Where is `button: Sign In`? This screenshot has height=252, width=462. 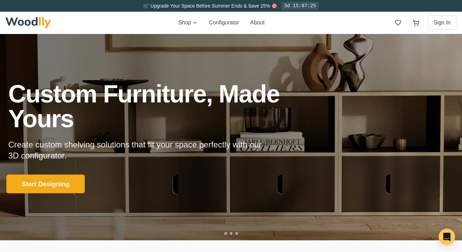 button: Sign In is located at coordinates (442, 23).